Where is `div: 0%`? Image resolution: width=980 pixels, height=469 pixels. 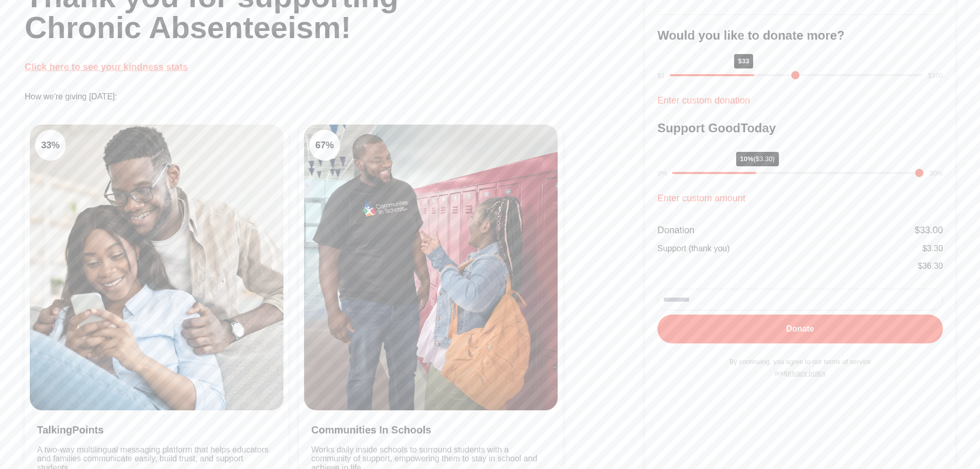 div: 0% is located at coordinates (662, 174).